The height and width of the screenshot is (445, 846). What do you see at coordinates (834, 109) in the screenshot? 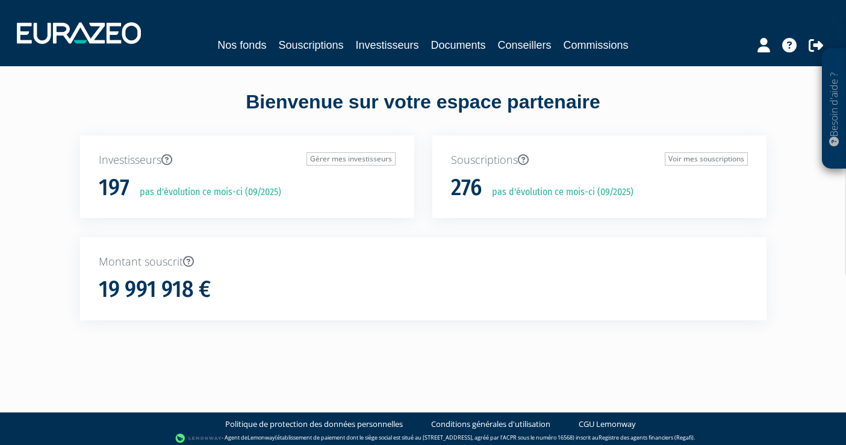
I see `p: Besoin d'aide ?` at bounding box center [834, 109].